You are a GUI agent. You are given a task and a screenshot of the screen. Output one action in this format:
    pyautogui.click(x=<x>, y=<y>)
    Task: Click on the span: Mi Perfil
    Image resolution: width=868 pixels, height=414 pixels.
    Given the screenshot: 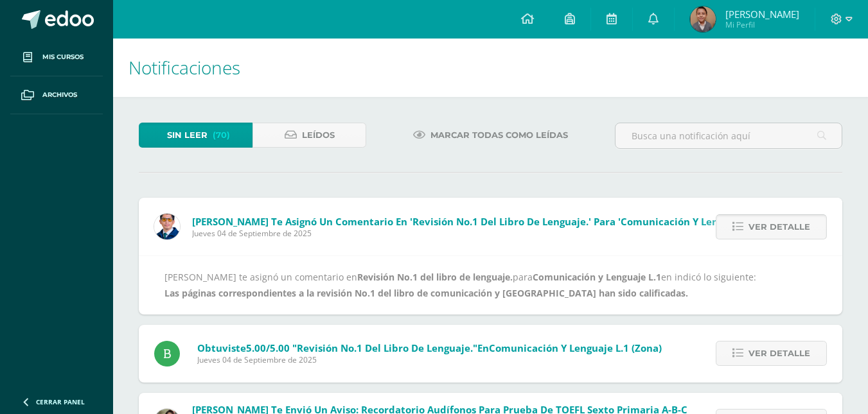 What is the action you would take?
    pyautogui.click(x=762, y=24)
    